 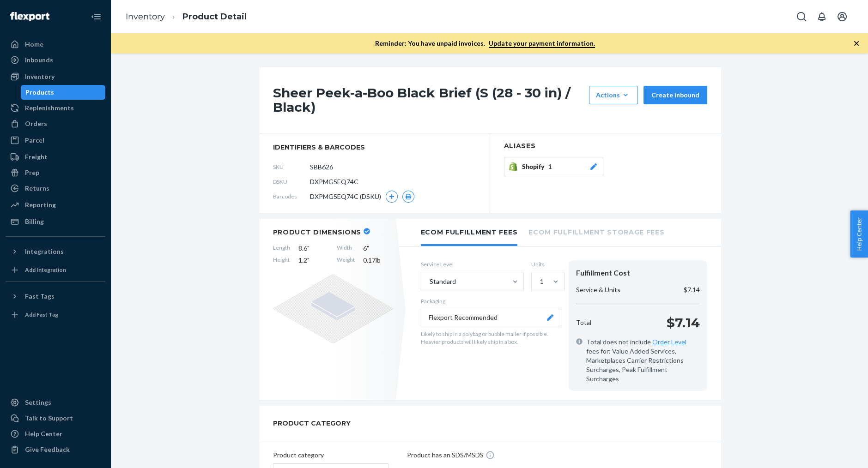 I want to click on a: Product Detail, so click(x=214, y=17).